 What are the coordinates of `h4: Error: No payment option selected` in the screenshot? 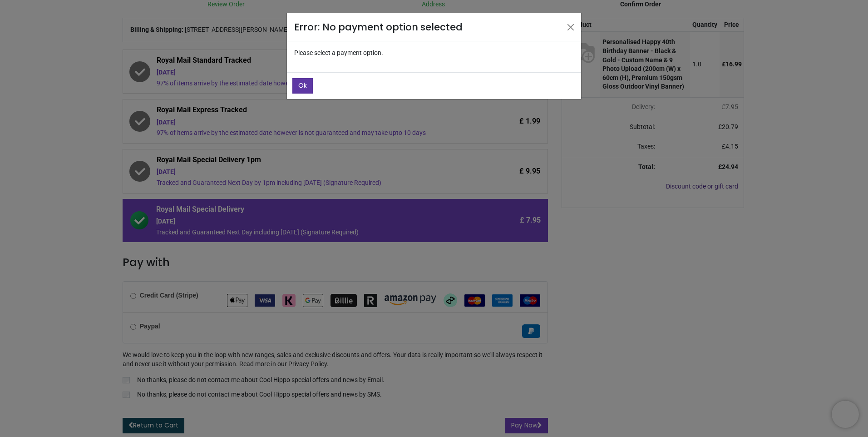 It's located at (380, 27).